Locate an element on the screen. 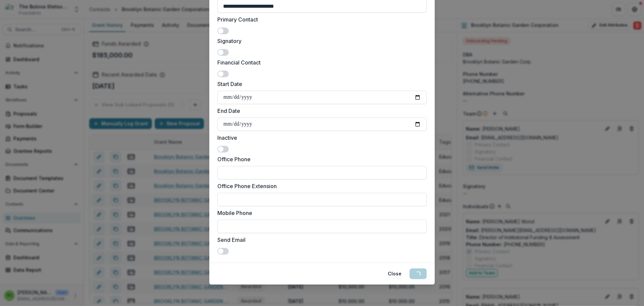  button: Close is located at coordinates (394, 274).